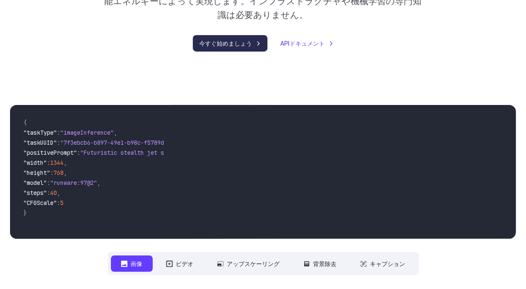 Image resolution: width=526 pixels, height=289 pixels. Describe the element at coordinates (325, 263) in the screenshot. I see `font: 背景除去` at that location.